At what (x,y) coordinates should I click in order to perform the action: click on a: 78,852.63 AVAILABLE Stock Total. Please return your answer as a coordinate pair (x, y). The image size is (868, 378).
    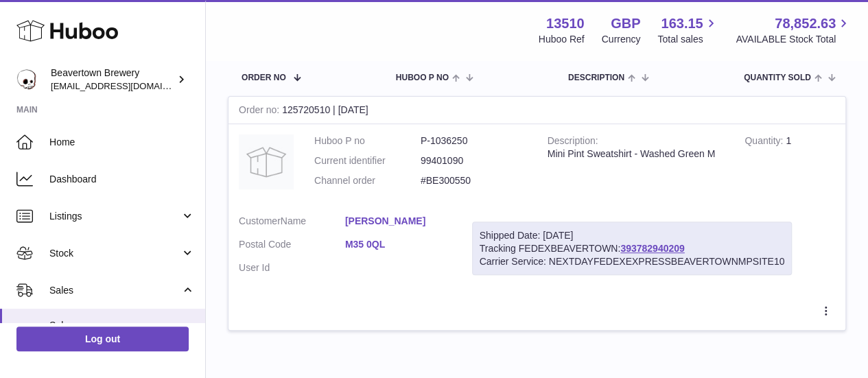
    Looking at the image, I should click on (793, 30).